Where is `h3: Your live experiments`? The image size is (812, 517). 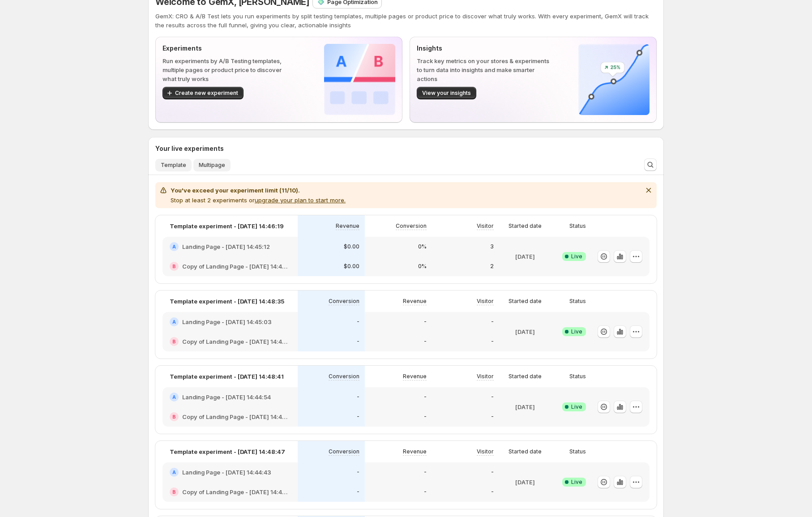 h3: Your live experiments is located at coordinates (189, 149).